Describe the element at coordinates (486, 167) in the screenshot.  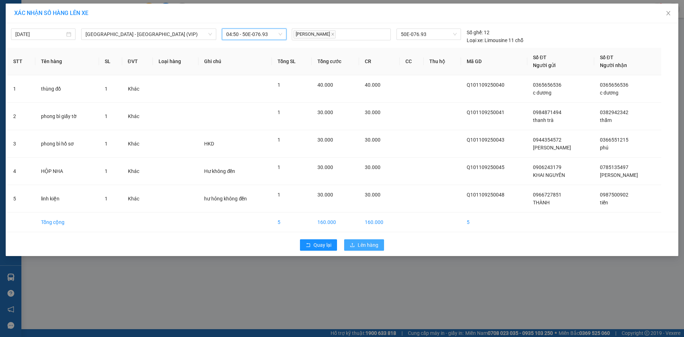
I see `span: Q101109250045` at that location.